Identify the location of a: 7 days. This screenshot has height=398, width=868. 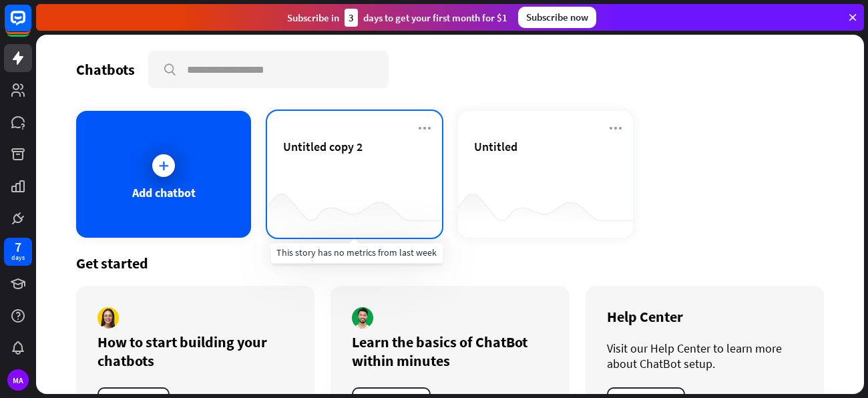
(18, 252).